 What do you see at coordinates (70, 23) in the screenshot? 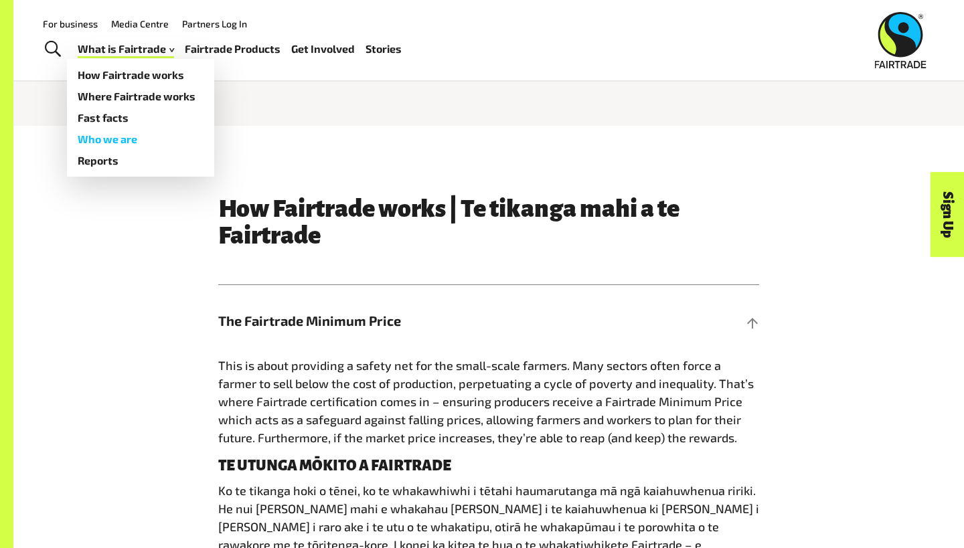
I see `a: For business` at bounding box center [70, 23].